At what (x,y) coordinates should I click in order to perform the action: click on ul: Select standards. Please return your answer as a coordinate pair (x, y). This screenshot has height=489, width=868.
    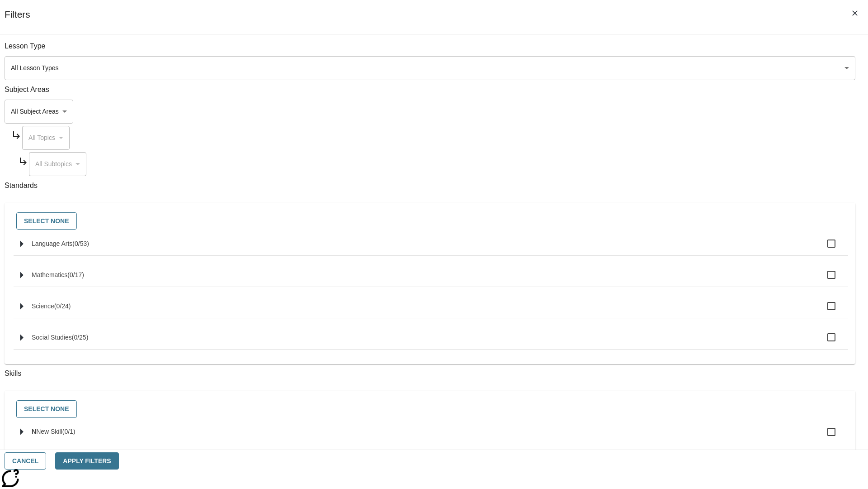
    Looking at the image, I should click on (431, 294).